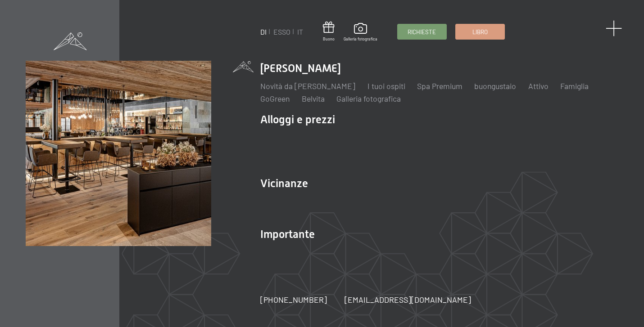  I want to click on font: ESSO, so click(282, 32).